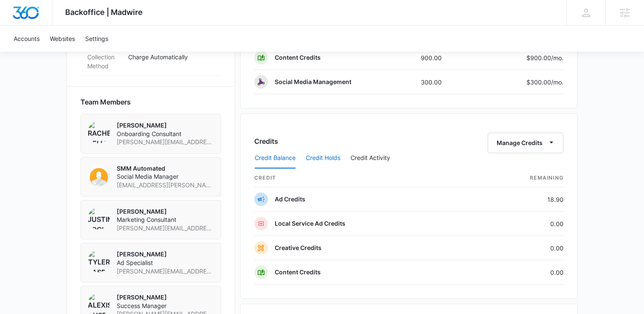 The height and width of the screenshot is (314, 644). What do you see at coordinates (165, 306) in the screenshot?
I see `span: Success Manager` at bounding box center [165, 306].